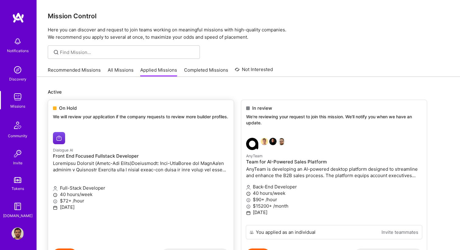 Image resolution: width=460 pixels, height=250 pixels. What do you see at coordinates (18, 125) in the screenshot?
I see `img: Community` at bounding box center [18, 125].